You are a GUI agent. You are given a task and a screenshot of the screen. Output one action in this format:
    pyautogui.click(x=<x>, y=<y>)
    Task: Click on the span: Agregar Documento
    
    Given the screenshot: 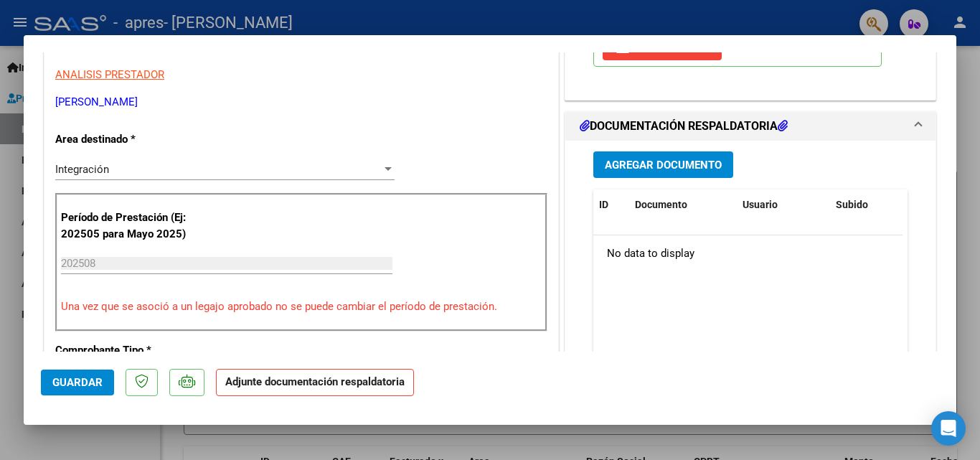 What is the action you would take?
    pyautogui.click(x=663, y=165)
    